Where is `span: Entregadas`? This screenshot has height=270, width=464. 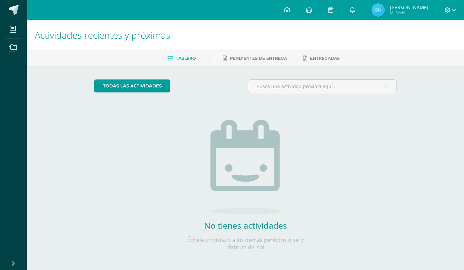
span: Entregadas is located at coordinates (324, 58).